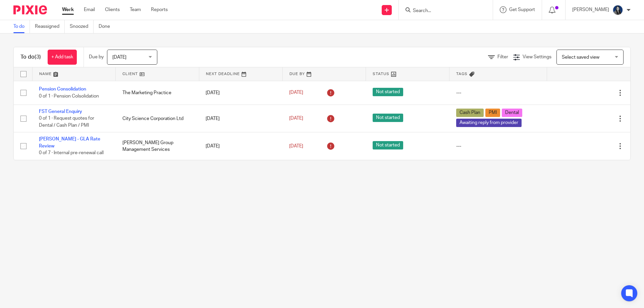 The height and width of the screenshot is (308, 644). Describe the element at coordinates (462, 74) in the screenshot. I see `span: Tags` at that location.